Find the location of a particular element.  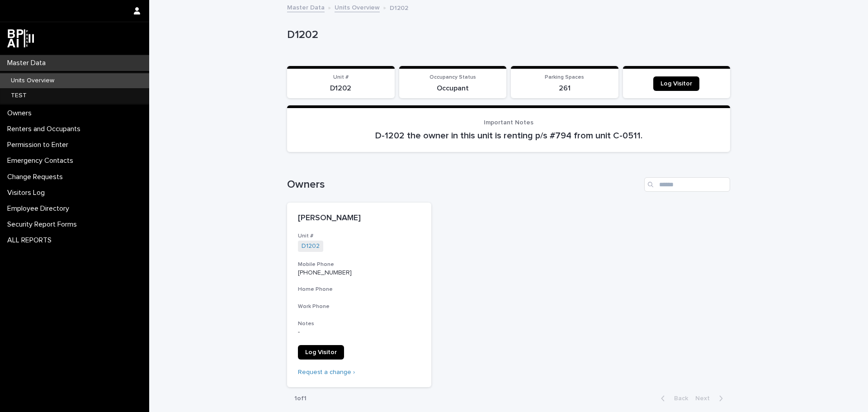

span: Back is located at coordinates (678, 399).